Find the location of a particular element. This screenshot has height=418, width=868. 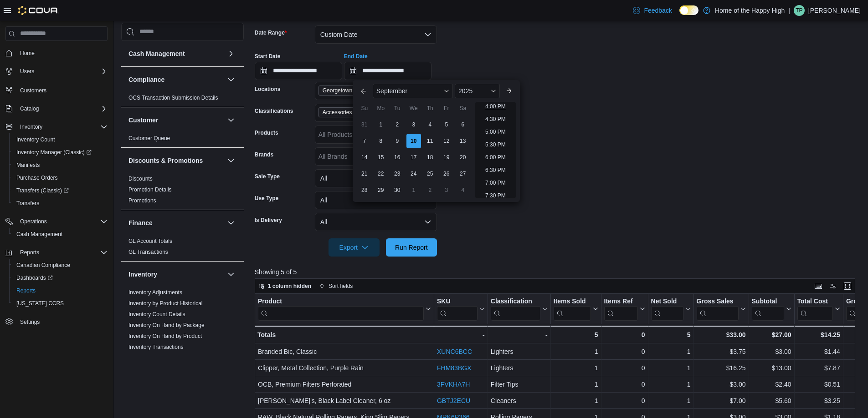

span: Transfers (Classic) is located at coordinates (42, 191).